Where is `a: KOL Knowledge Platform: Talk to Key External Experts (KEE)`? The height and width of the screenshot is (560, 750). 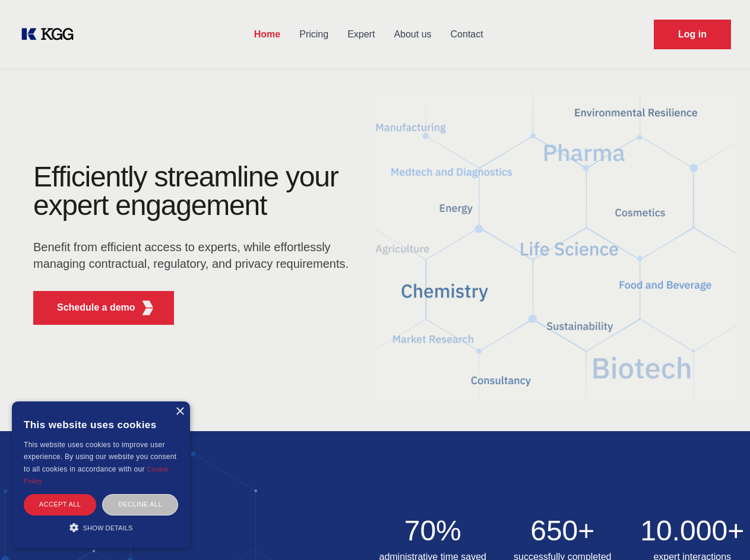 a: KOL Knowledge Platform: Talk to Key External Experts (KEE) is located at coordinates (51, 35).